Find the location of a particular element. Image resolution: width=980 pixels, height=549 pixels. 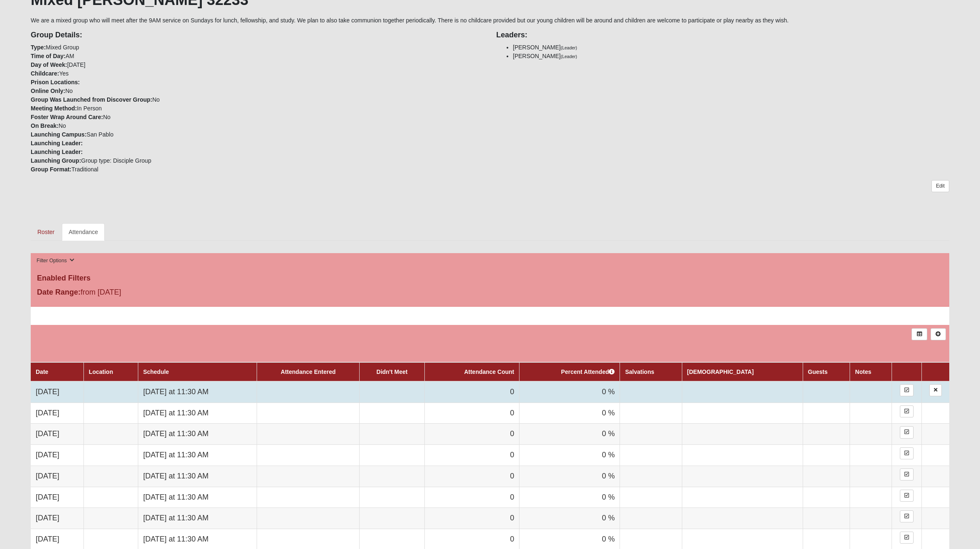

th: Guests is located at coordinates (826, 372).